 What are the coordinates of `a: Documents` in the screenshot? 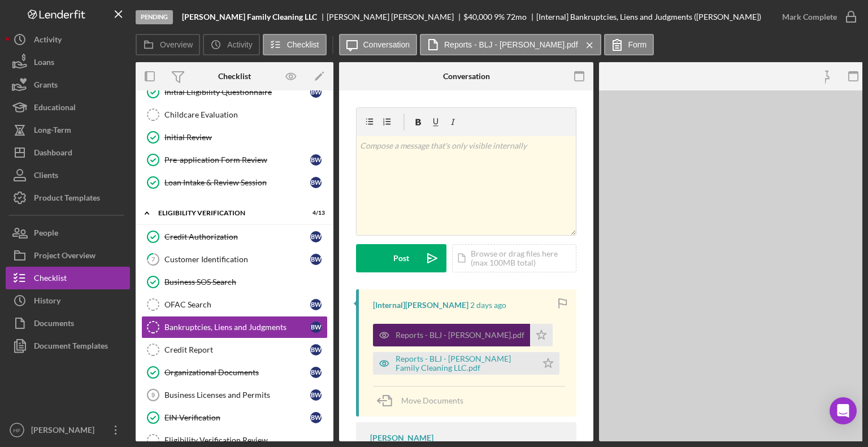 It's located at (68, 323).